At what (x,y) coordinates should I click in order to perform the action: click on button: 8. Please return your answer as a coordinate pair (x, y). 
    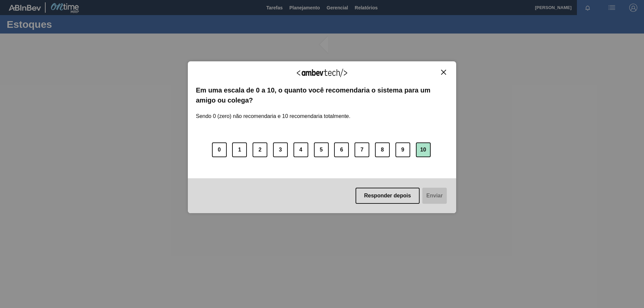
    Looking at the image, I should click on (382, 150).